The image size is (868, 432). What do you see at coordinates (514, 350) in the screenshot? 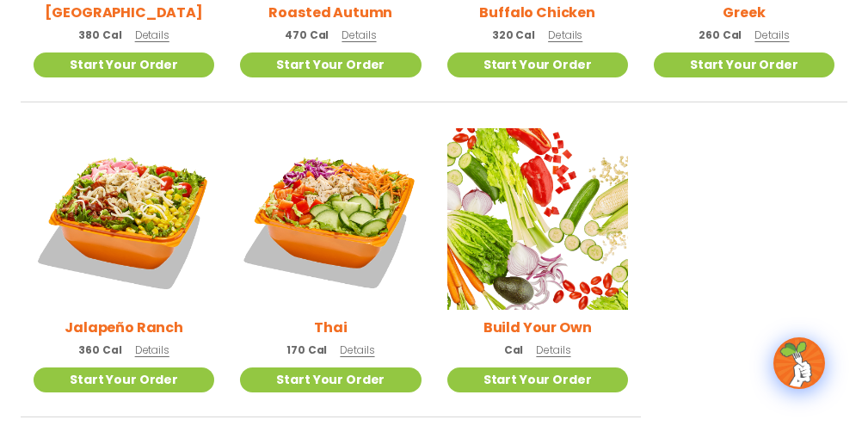
I see `span: Cal` at bounding box center [514, 350].